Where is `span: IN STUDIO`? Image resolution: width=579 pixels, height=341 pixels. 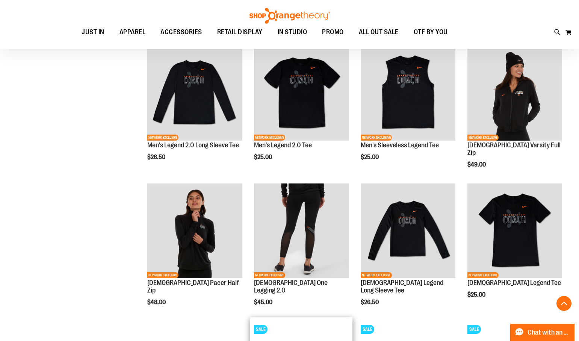 span: IN STUDIO is located at coordinates (292, 32).